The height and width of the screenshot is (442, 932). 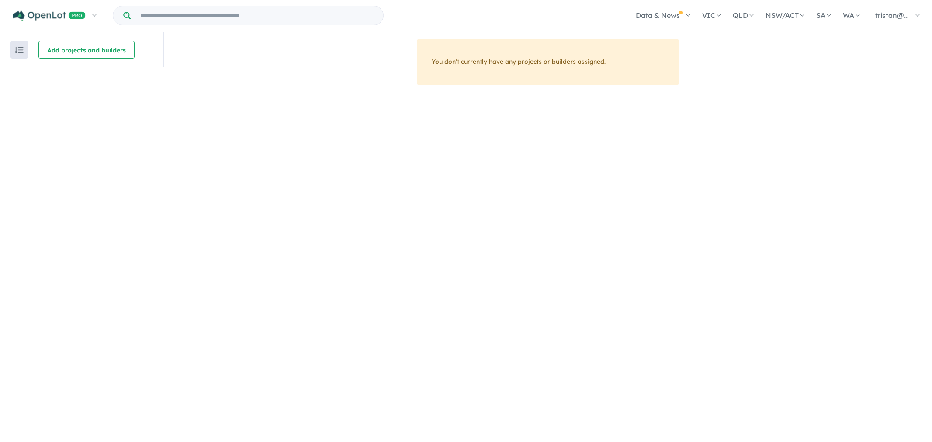 What do you see at coordinates (257, 15) in the screenshot?
I see `input: Try estate name, suburb, builder or developer` at bounding box center [257, 15].